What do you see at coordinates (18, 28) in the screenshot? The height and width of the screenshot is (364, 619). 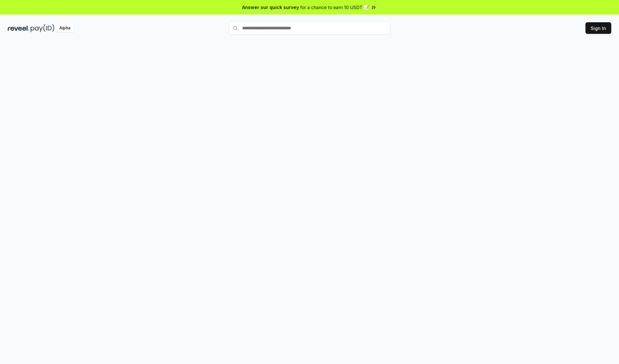 I see `img: reveel_dark` at bounding box center [18, 28].